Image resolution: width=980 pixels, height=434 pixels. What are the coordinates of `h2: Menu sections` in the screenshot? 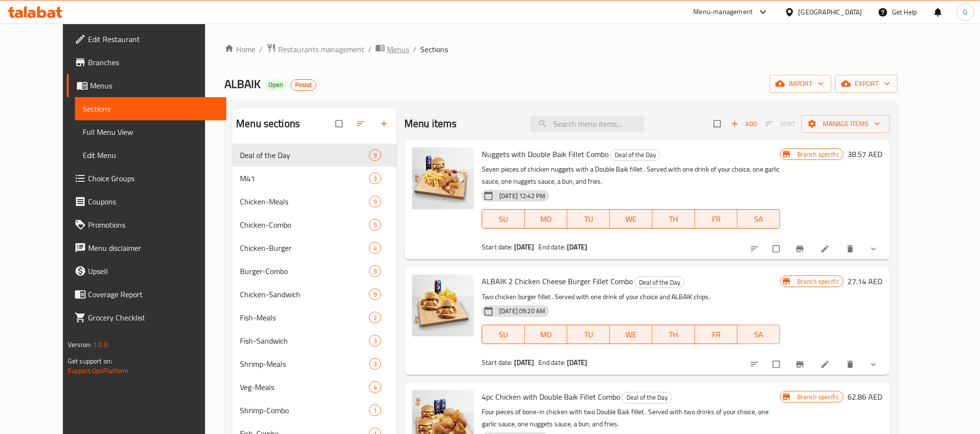 It's located at (268, 123).